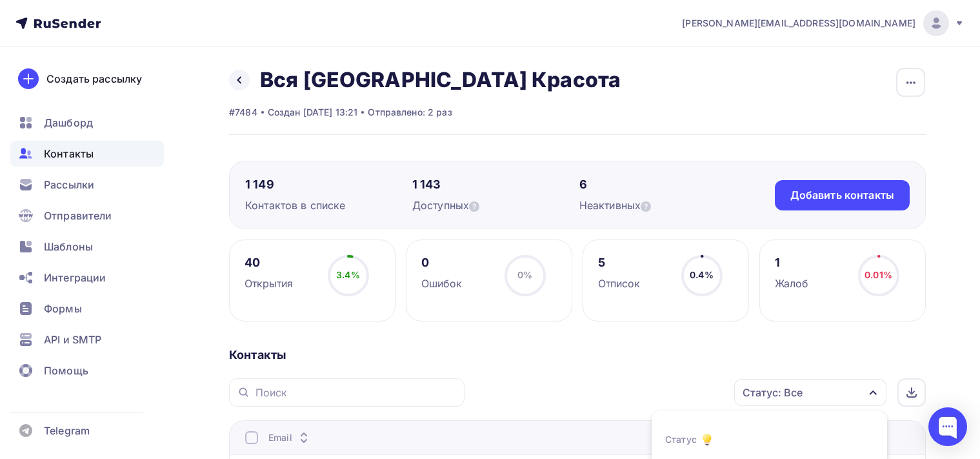 This screenshot has height=459, width=980. What do you see at coordinates (290, 438) in the screenshot?
I see `div: Email` at bounding box center [290, 438].